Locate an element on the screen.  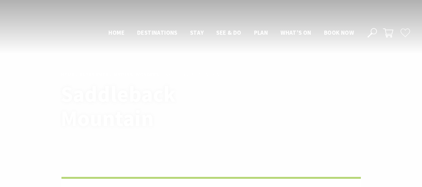
span: Destinations is located at coordinates (157, 32).